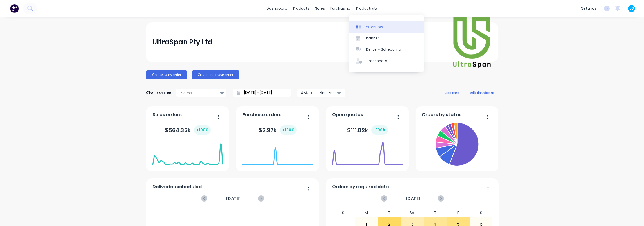  What do you see at coordinates (159, 93) in the screenshot?
I see `div: Overview` at bounding box center [159, 93].